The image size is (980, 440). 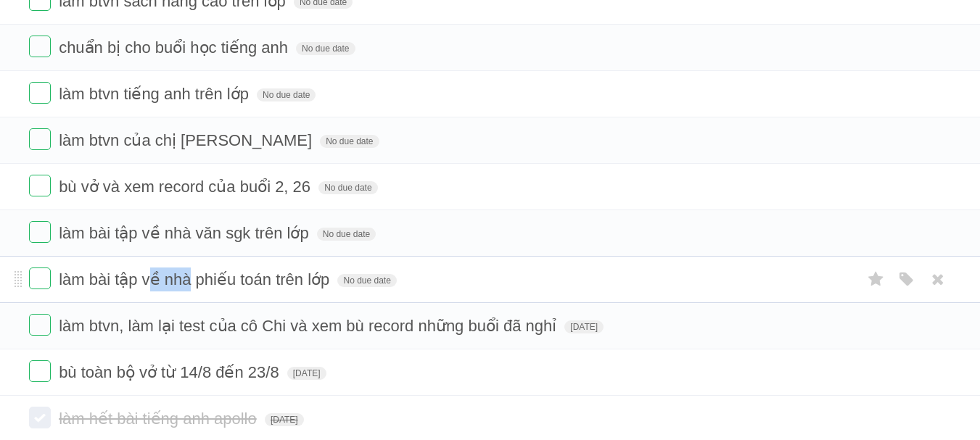 I want to click on span: làm bài tập về nhà phiếu toán trên lớp, so click(x=196, y=279).